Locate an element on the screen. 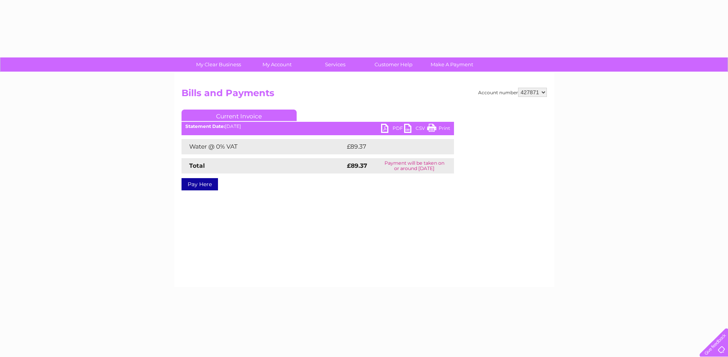 The image size is (728, 357). a: Pay Here is located at coordinates (199, 184).